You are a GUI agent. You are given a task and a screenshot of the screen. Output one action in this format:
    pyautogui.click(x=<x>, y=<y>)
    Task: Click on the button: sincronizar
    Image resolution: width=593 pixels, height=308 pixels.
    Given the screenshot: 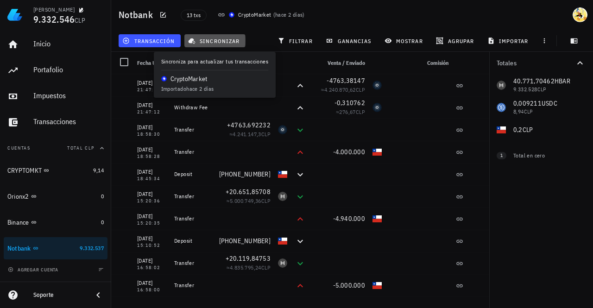 What is the action you would take?
    pyautogui.click(x=215, y=41)
    